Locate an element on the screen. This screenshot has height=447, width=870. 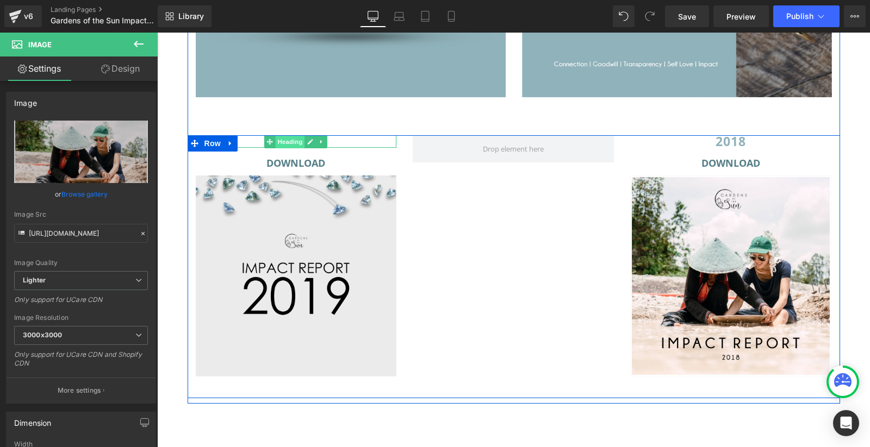
a: Laptop is located at coordinates (399, 16).